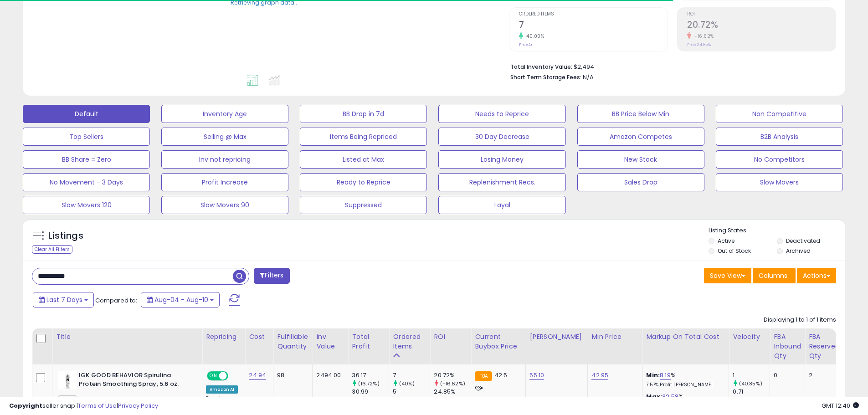 The height and width of the screenshot is (415, 868). Describe the element at coordinates (541, 67) in the screenshot. I see `b: Total Inventory Value:` at that location.